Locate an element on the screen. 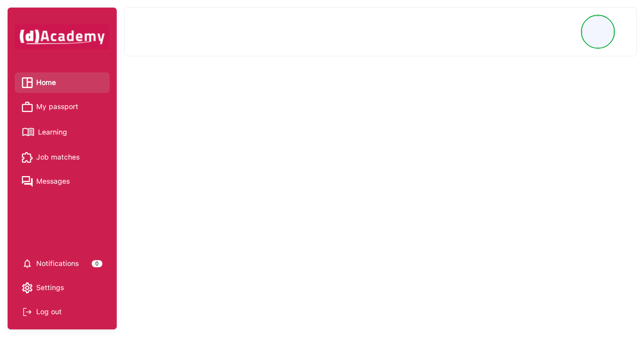 The image size is (644, 337). span: Home is located at coordinates (46, 83).